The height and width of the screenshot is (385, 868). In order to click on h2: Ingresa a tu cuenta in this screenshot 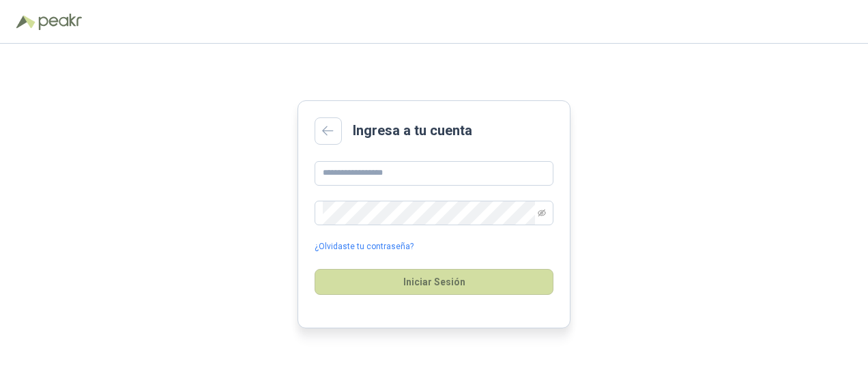, I will do `click(412, 130)`.